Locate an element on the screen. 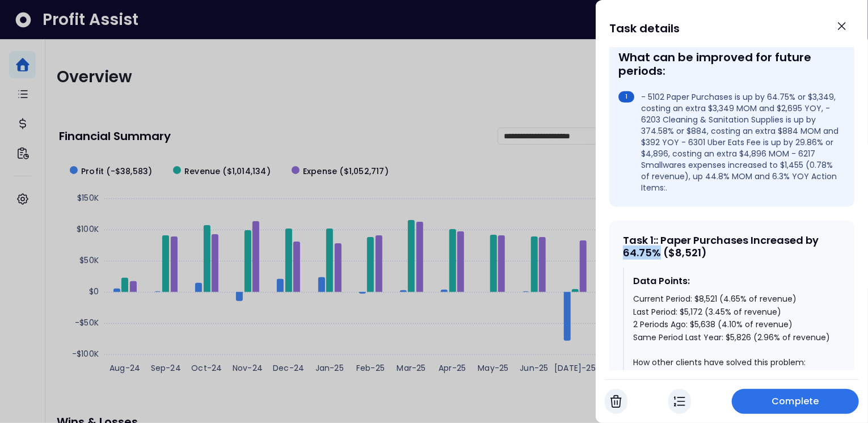 Image resolution: width=868 pixels, height=423 pixels. div: Data Points: is located at coordinates (732, 282).